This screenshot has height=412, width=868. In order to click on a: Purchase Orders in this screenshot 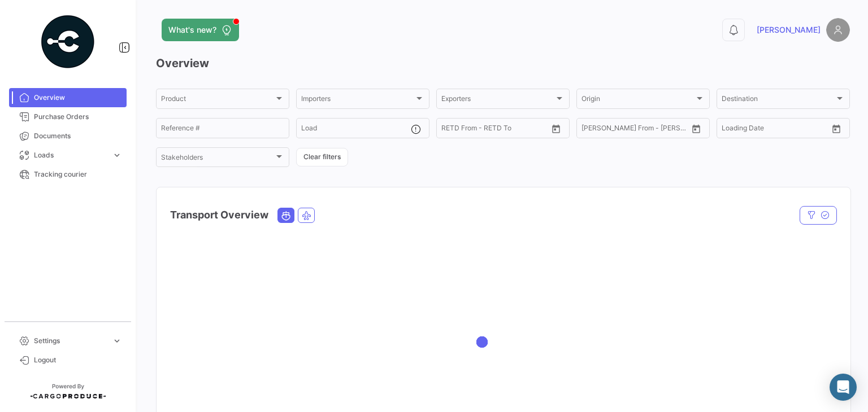, I will do `click(68, 117)`.